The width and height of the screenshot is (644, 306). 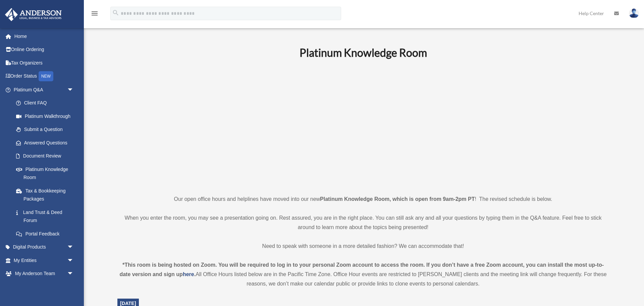 I want to click on img: Anderson Advisors Platinum Portal, so click(x=33, y=14).